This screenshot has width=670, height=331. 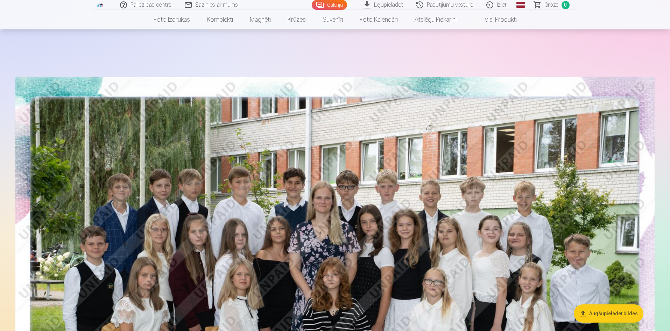 What do you see at coordinates (333, 20) in the screenshot?
I see `a: Suvenīri` at bounding box center [333, 20].